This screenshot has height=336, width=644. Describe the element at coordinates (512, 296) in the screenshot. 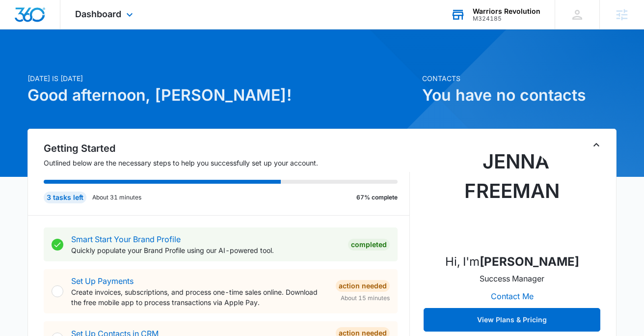

I see `button: Contact Me` at that location.